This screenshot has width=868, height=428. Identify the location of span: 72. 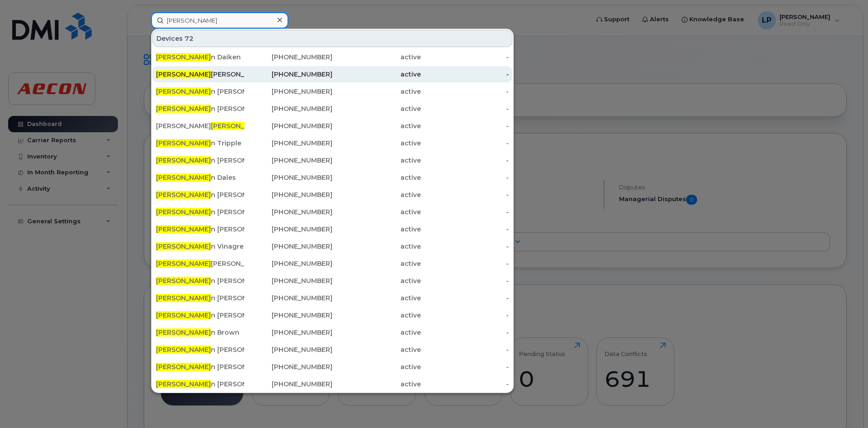
(189, 38).